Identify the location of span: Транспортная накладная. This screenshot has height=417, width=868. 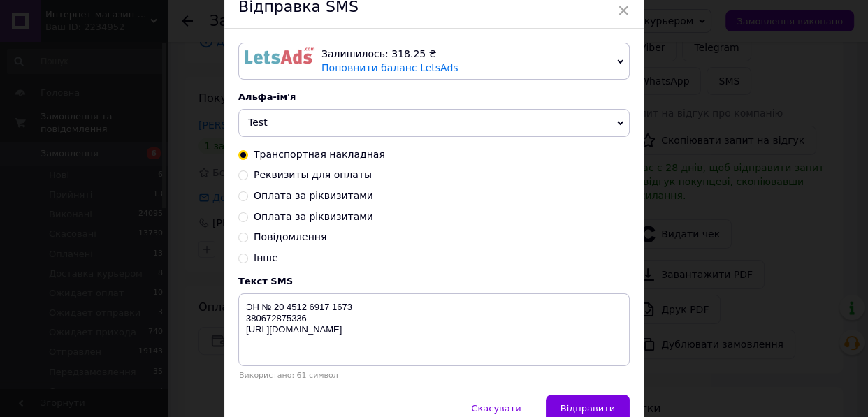
(319, 155).